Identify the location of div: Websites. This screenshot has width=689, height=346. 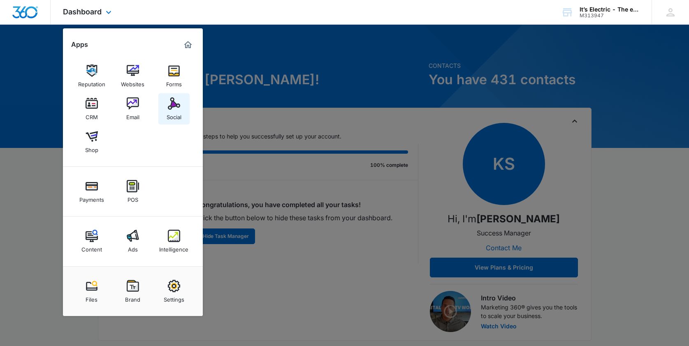
(132, 82).